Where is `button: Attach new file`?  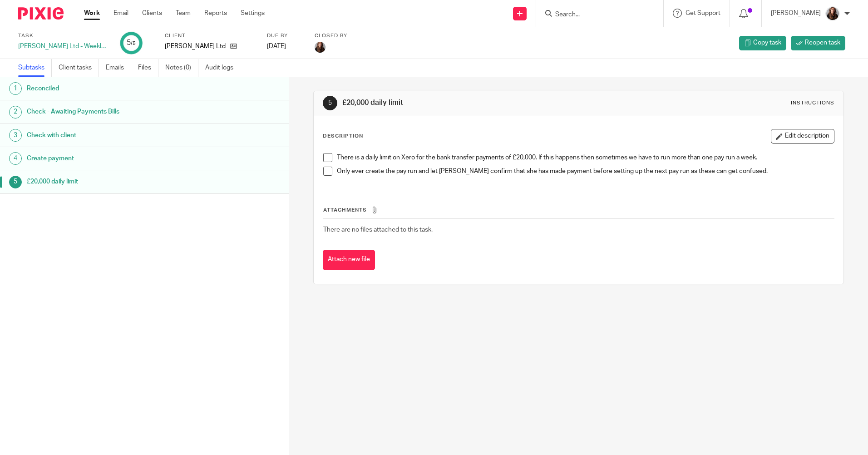 button: Attach new file is located at coordinates (349, 260).